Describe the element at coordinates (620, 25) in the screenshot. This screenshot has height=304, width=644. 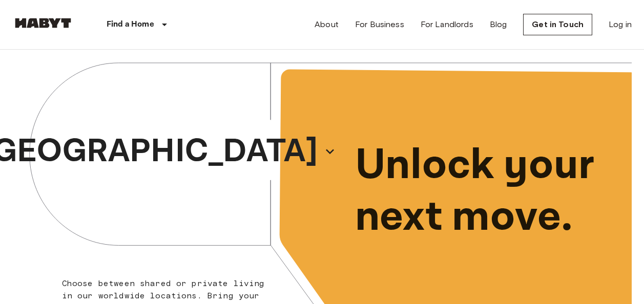
I see `a: Log in` at that location.